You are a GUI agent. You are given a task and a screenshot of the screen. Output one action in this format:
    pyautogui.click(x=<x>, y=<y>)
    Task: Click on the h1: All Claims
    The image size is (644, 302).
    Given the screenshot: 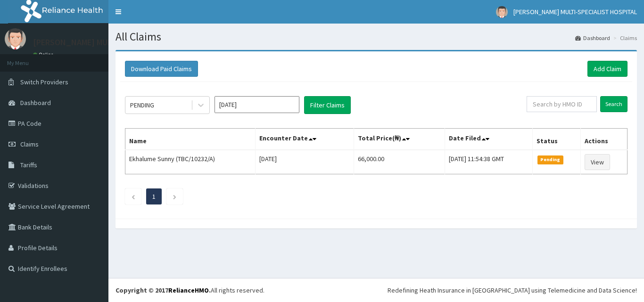 What is the action you would take?
    pyautogui.click(x=376, y=37)
    